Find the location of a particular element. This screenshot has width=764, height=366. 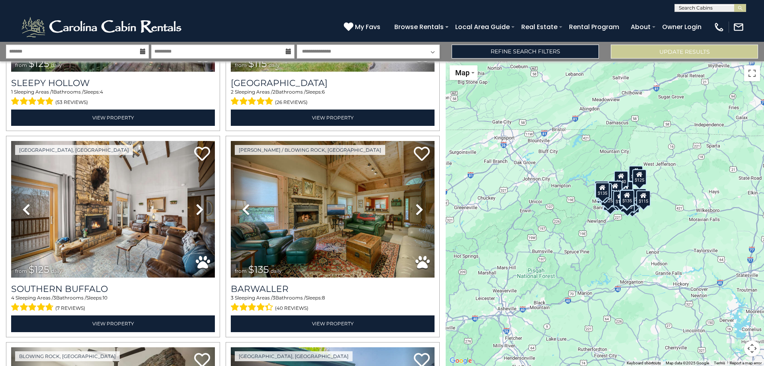

button: Toggle fullscreen view is located at coordinates (752, 73).